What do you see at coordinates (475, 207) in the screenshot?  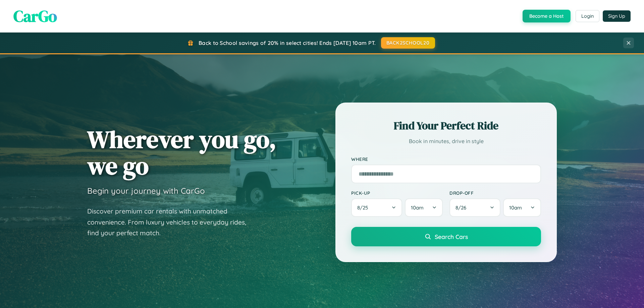 I see `button: 8/26` at bounding box center [475, 207].